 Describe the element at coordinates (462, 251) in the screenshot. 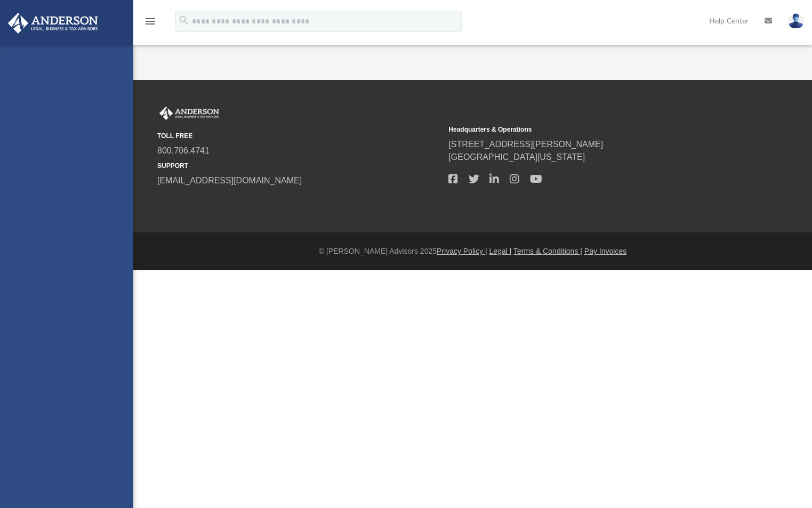

I see `a: Privacy Policy |` at that location.